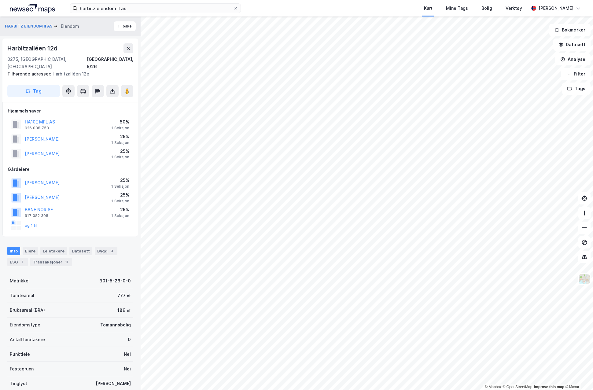 The width and height of the screenshot is (593, 390). Describe the element at coordinates (54, 251) in the screenshot. I see `div: Leietakere` at that location.